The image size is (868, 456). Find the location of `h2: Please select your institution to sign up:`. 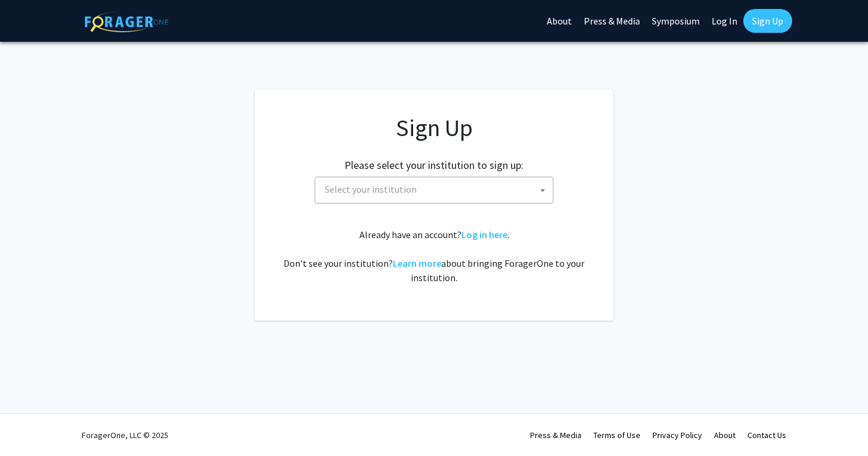

h2: Please select your institution to sign up: is located at coordinates (434, 166).